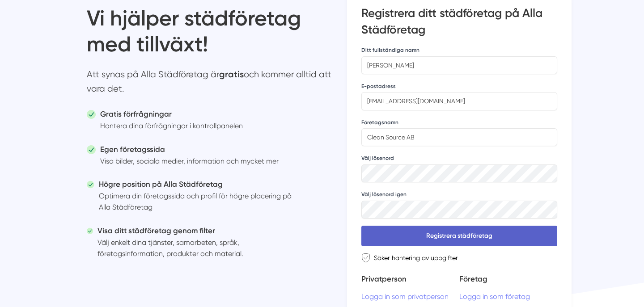 This screenshot has width=644, height=307. I want to click on a: Logga in som företag, so click(508, 296).